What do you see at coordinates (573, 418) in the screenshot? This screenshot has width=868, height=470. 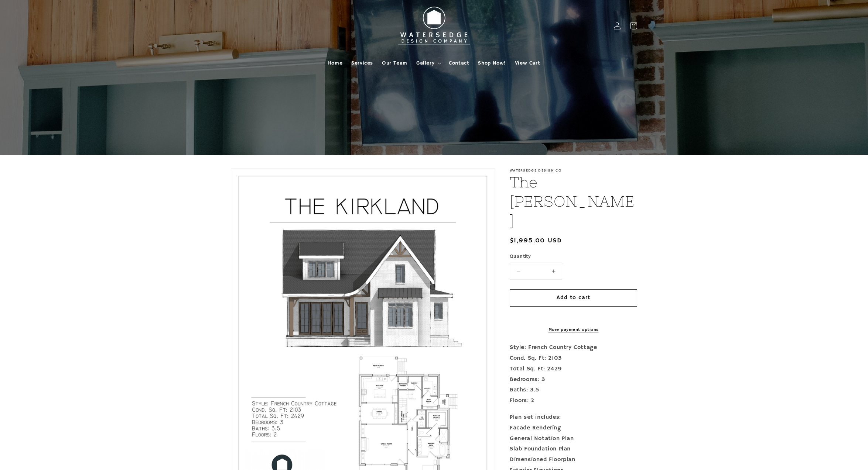 I see `div: Plan set includes:` at bounding box center [573, 418].